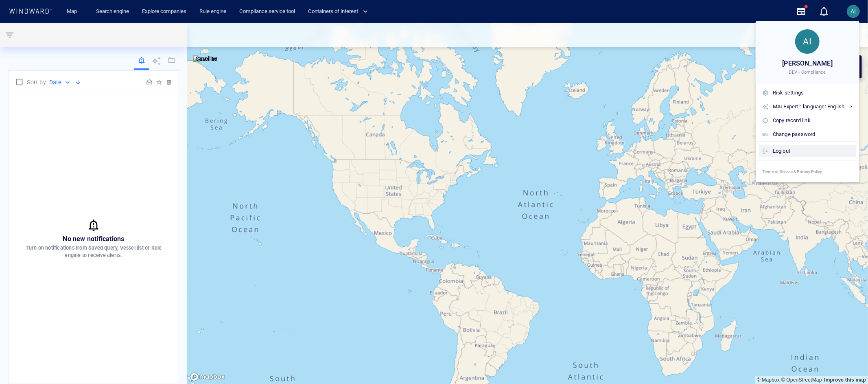 Image resolution: width=868 pixels, height=384 pixels. What do you see at coordinates (808, 73) in the screenshot?
I see `span: DEV - Compliance` at bounding box center [808, 73].